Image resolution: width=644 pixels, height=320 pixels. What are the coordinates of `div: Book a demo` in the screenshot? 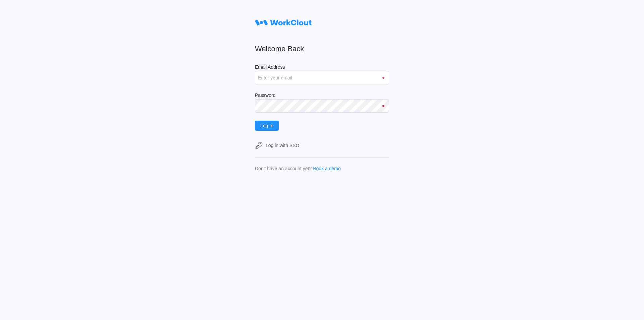 It's located at (327, 168).